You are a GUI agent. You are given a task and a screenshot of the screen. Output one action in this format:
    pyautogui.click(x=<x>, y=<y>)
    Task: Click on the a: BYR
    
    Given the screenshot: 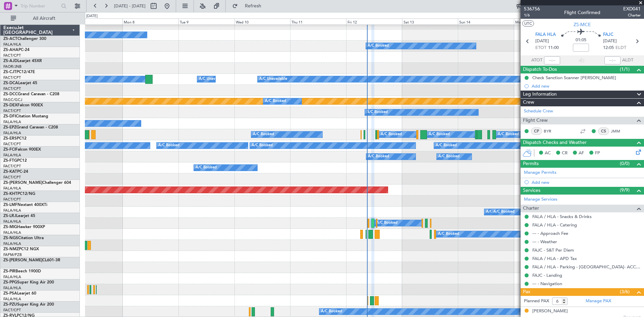 What is the action you would take?
    pyautogui.click(x=551, y=131)
    